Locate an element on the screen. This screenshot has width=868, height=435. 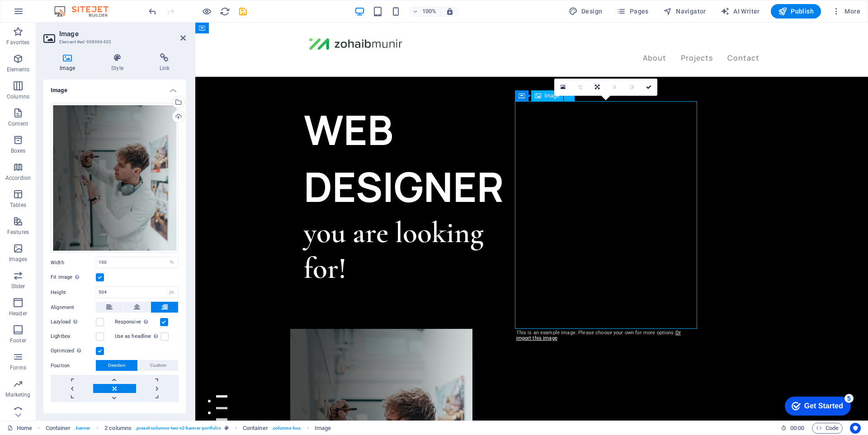
div: unsplash_1lGeOg6IULc.png is located at coordinates (114, 178).